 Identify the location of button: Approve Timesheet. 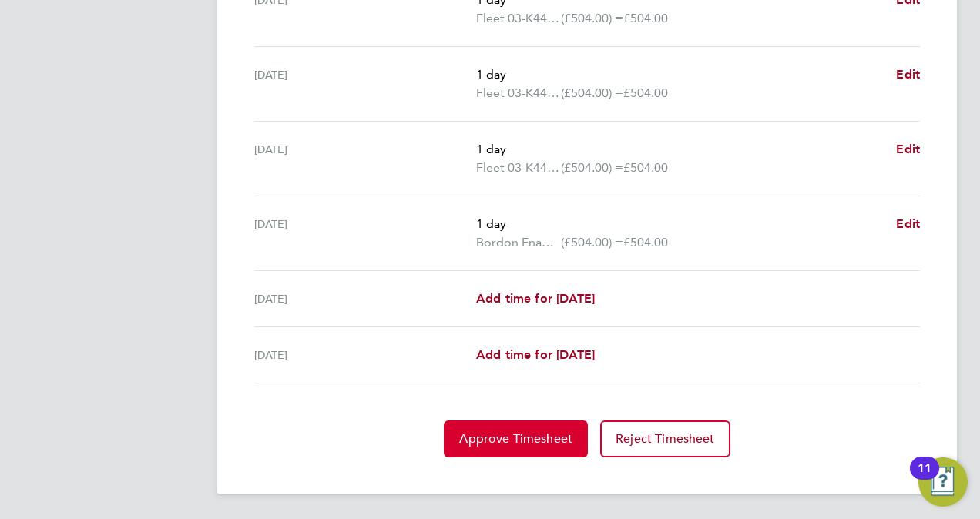
(515, 439).